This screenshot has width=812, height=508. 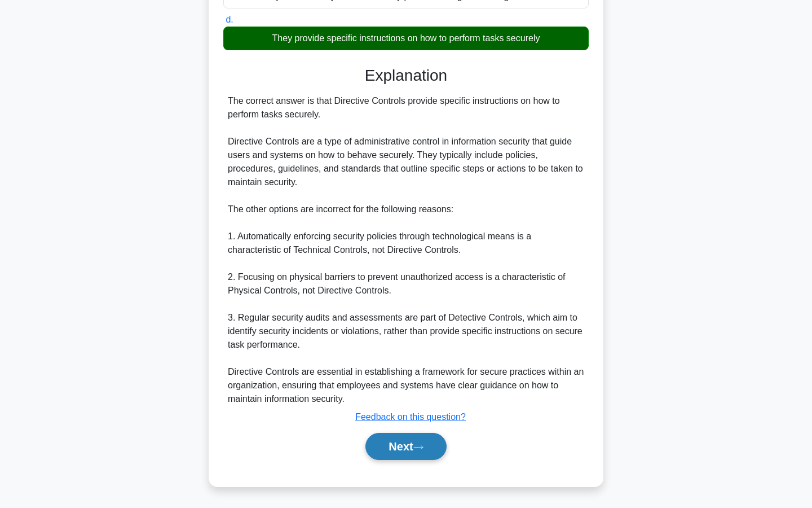 What do you see at coordinates (406, 250) in the screenshot?
I see `div: The correct answer is that Directive Controls provide specific instructions on how to perform tas...` at bounding box center [406, 250].